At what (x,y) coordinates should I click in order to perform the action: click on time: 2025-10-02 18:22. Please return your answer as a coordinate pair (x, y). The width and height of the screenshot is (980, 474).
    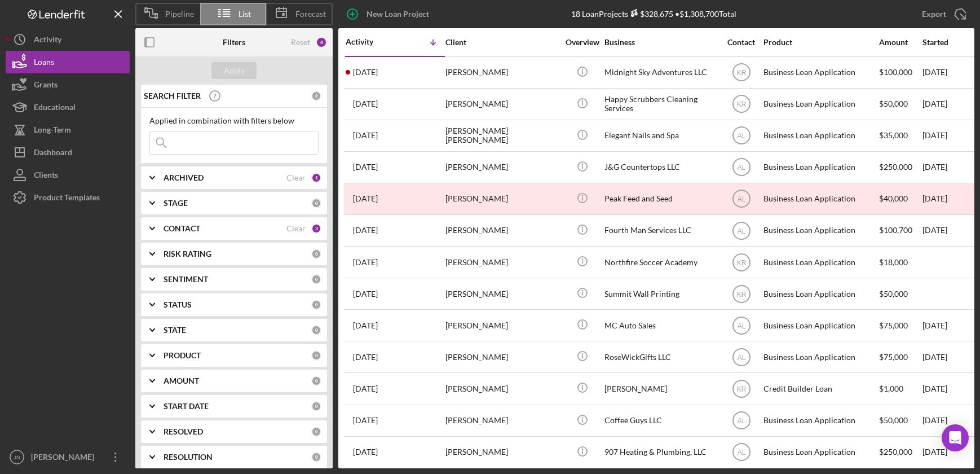
    Looking at the image, I should click on (365, 167).